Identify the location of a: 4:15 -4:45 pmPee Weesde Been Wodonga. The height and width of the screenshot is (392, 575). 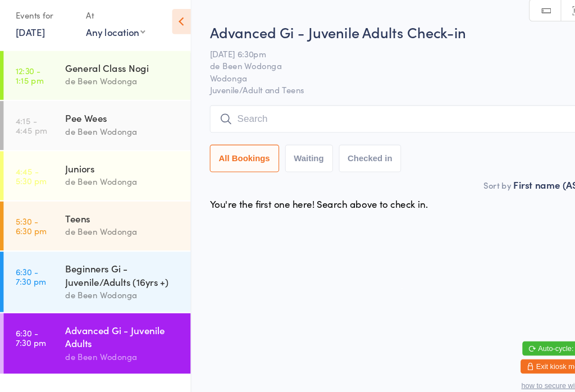
(91, 125).